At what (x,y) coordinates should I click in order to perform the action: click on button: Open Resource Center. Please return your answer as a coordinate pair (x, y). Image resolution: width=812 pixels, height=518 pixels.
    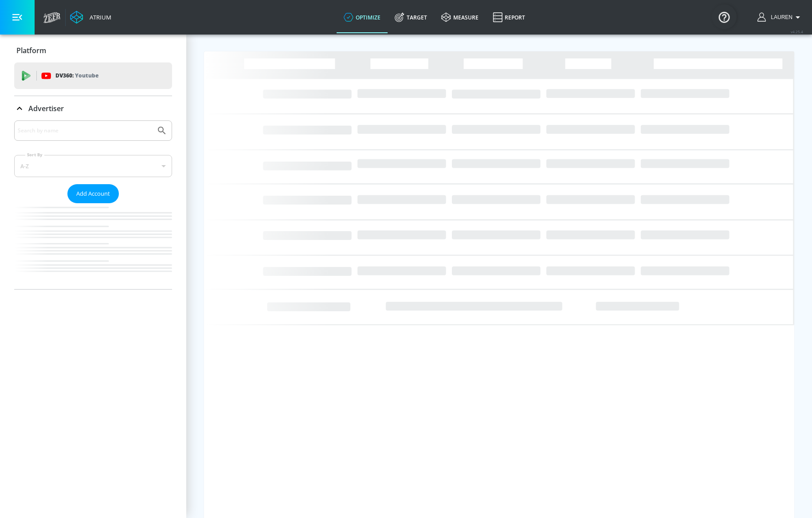
    Looking at the image, I should click on (724, 17).